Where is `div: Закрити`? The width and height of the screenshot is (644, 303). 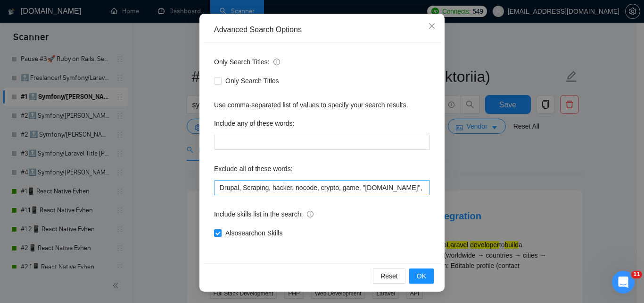 div: Закрити is located at coordinates (310, 12).